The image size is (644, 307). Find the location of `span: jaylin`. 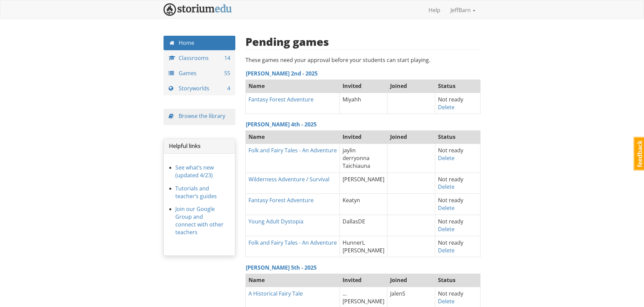

span: jaylin is located at coordinates (349, 151).